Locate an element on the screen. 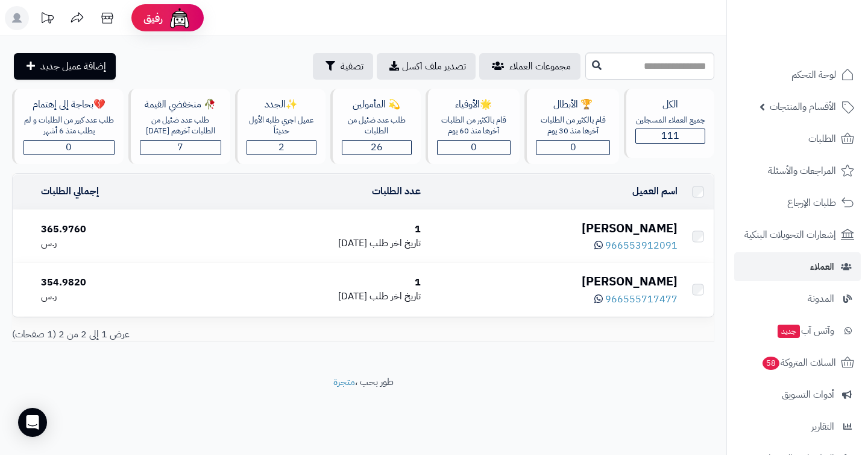  div: عرض 1 إلى 2 من 2 (1 صفحات) is located at coordinates (183, 334).